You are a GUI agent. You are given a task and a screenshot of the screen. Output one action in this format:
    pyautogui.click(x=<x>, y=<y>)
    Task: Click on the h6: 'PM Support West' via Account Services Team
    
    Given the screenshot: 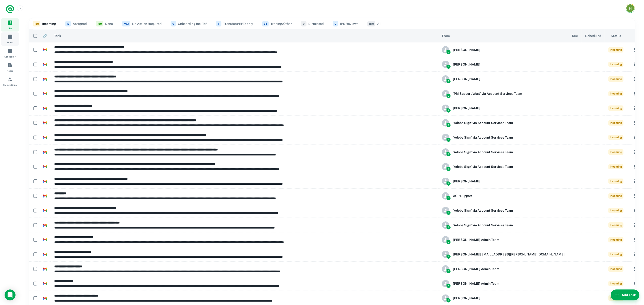 What is the action you would take?
    pyautogui.click(x=487, y=93)
    